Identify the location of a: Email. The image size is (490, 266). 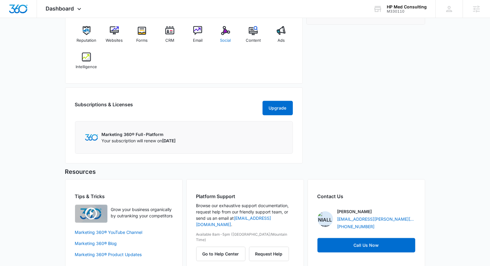
(198, 37).